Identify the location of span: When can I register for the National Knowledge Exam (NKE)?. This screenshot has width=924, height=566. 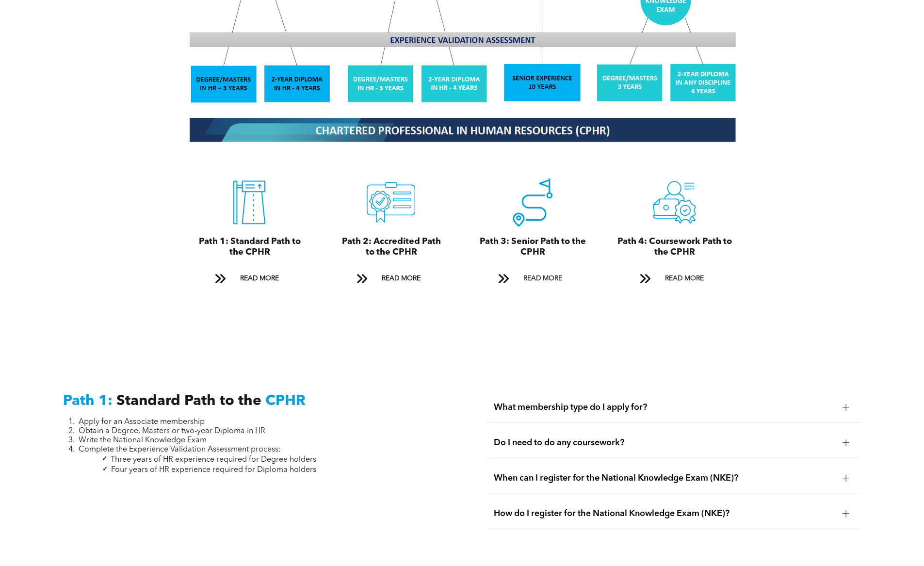
(664, 478).